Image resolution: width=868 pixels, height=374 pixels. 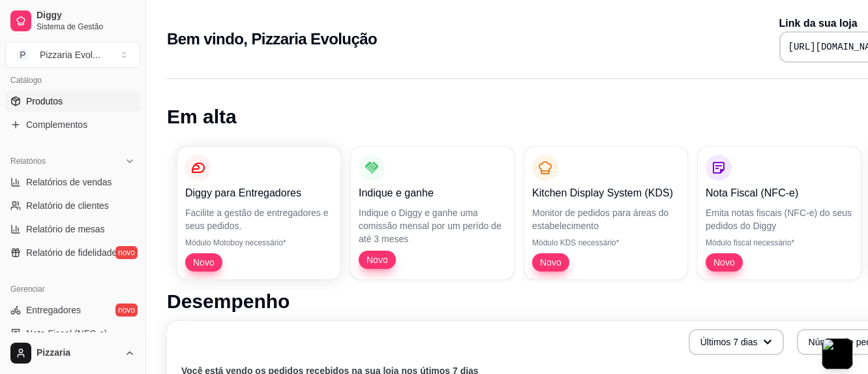 I want to click on p: Emita notas fiscais (NFC-e) do seus pedidos do Diggy, so click(x=780, y=219).